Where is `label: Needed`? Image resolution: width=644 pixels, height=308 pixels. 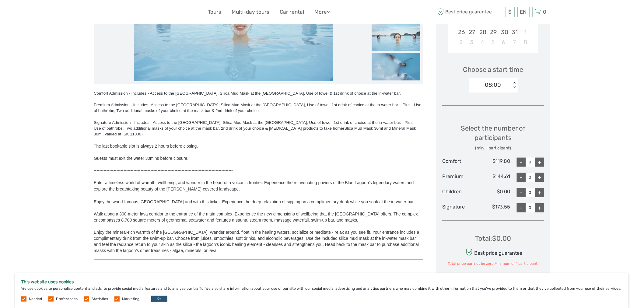 label: Needed is located at coordinates (36, 299).